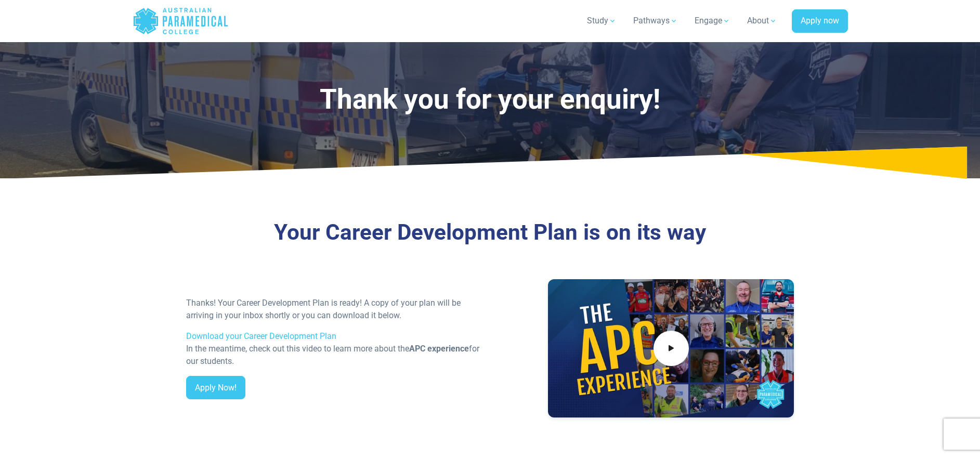 This screenshot has width=980, height=457. I want to click on a: Download your Career Development Plan, so click(261, 336).